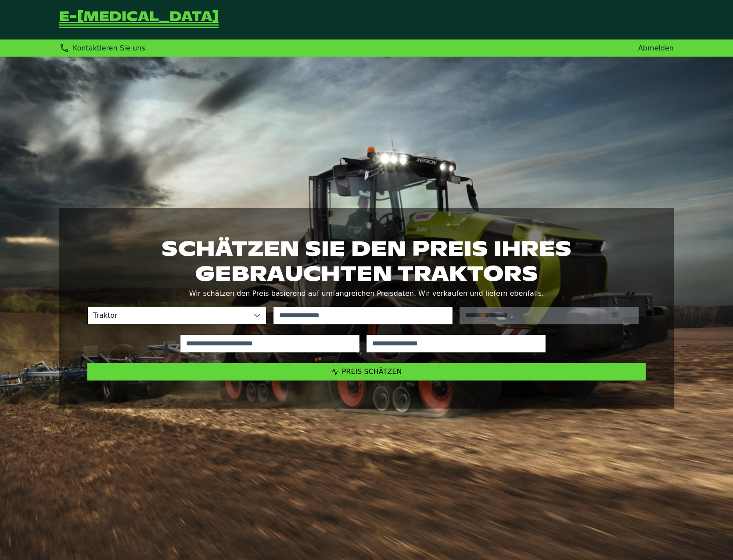 The height and width of the screenshot is (560, 733). What do you see at coordinates (372, 371) in the screenshot?
I see `span: Preis schätzen` at bounding box center [372, 371].